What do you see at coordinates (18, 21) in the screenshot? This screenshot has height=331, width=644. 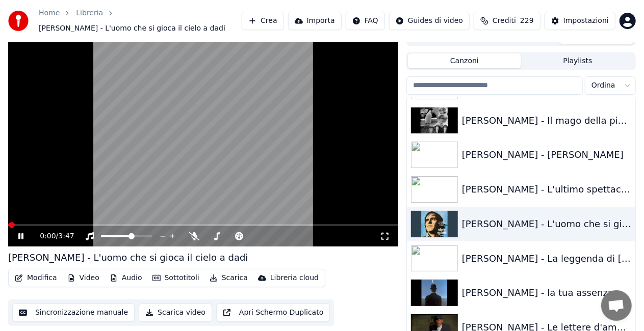 I see `img: youka` at bounding box center [18, 21].